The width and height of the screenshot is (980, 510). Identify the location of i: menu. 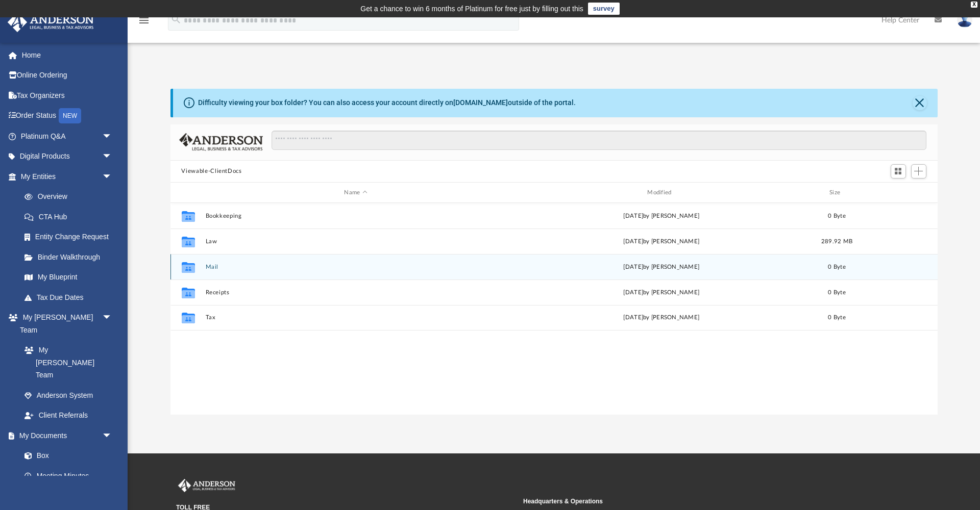
(144, 21).